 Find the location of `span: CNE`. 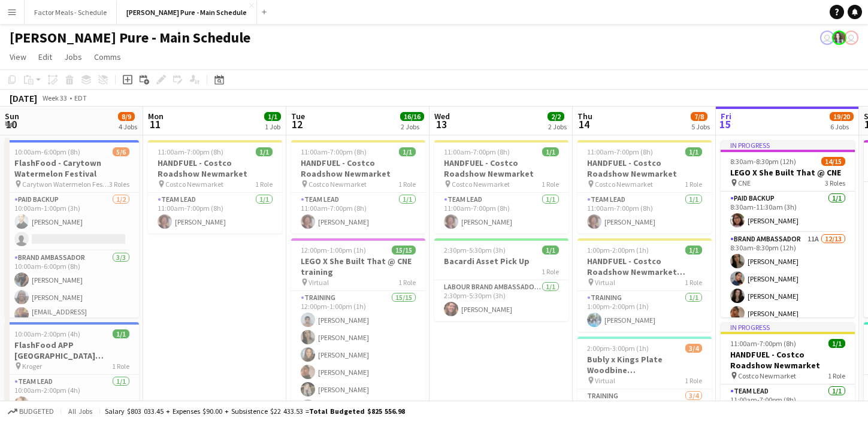

span: CNE is located at coordinates (744, 183).